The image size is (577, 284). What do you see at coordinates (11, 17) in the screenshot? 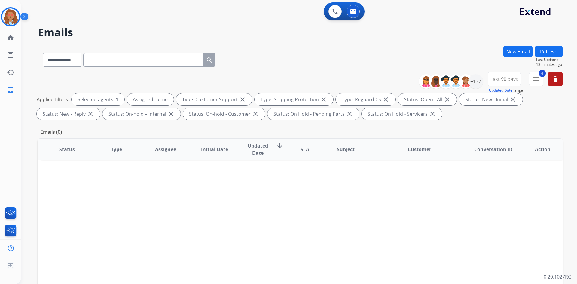
I see `img: avatar` at bounding box center [11, 17].